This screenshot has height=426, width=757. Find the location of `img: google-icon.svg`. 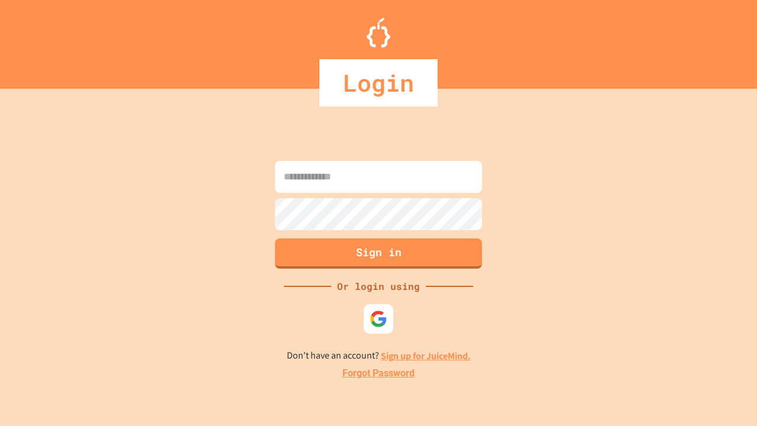

img: google-icon.svg is located at coordinates (379, 319).